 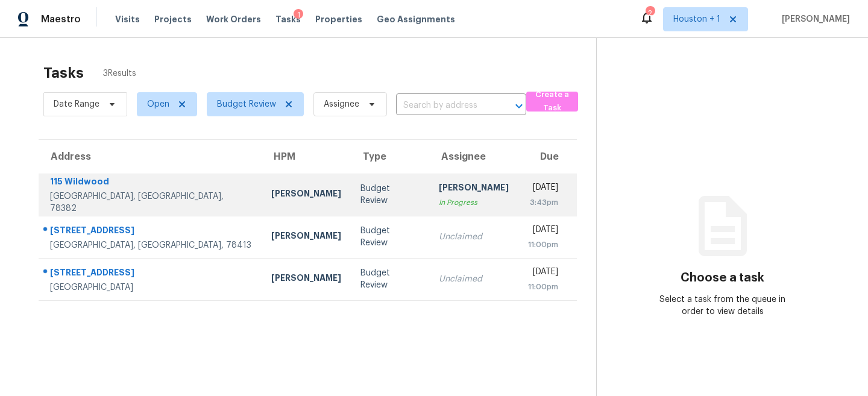 I want to click on input: Search by address, so click(x=444, y=105).